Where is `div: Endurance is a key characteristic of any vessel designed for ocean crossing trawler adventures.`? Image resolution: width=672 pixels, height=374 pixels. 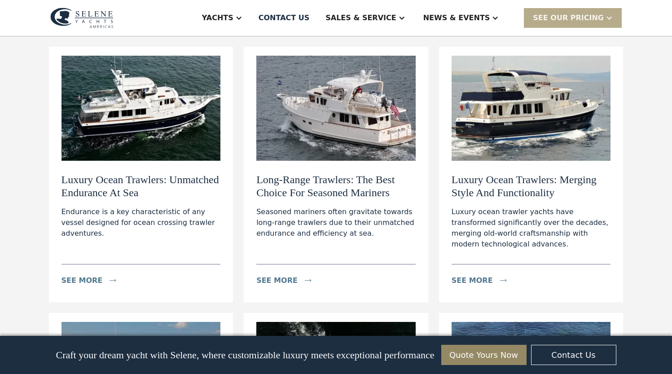 div: Endurance is a key characteristic of any vessel designed for ocean crossing trawler adventures. is located at coordinates (141, 223).